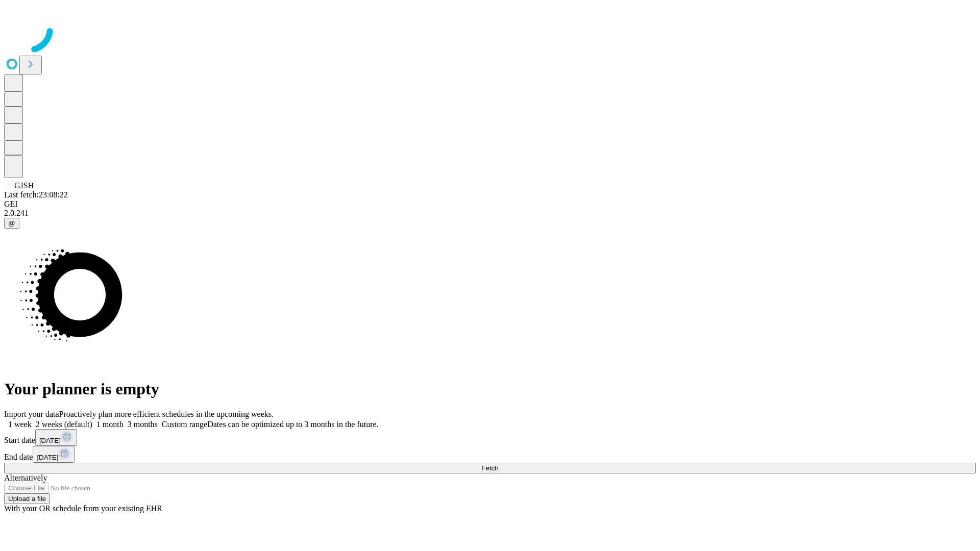 This screenshot has width=980, height=551. Describe the element at coordinates (24, 185) in the screenshot. I see `span: GJSH` at that location.